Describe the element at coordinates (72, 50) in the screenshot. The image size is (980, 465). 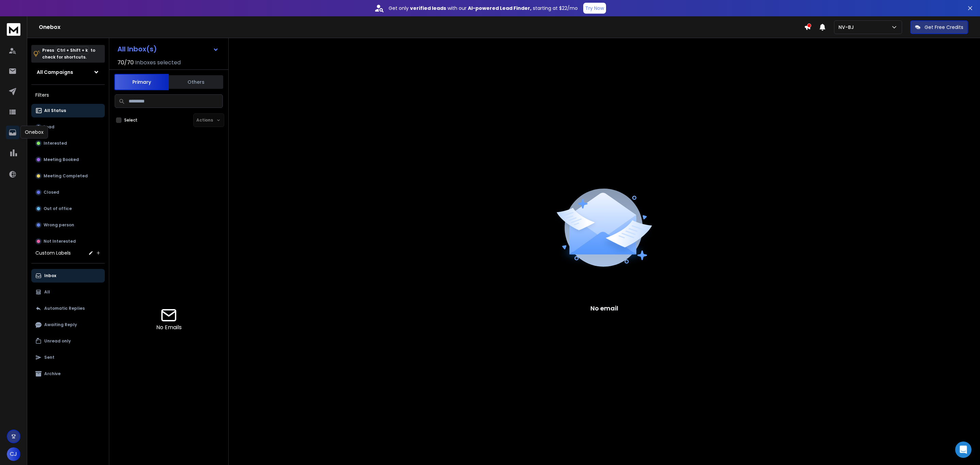
I see `span: Ctrl + Shift + k` at that location.